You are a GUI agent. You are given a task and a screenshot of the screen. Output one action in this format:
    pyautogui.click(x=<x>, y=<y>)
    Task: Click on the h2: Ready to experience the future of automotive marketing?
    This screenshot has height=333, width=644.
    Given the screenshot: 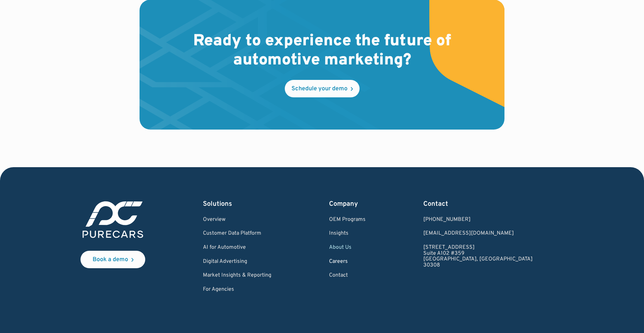 What is the action you would take?
    pyautogui.click(x=322, y=51)
    